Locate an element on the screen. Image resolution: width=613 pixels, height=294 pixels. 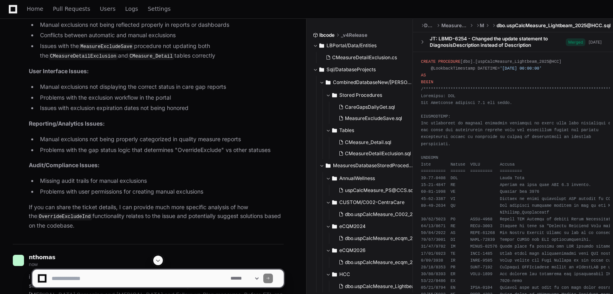
span: dbo.uspCalcMeasure_ecqm_2024@CIS_HepA.sql is located at coordinates (400, 238).